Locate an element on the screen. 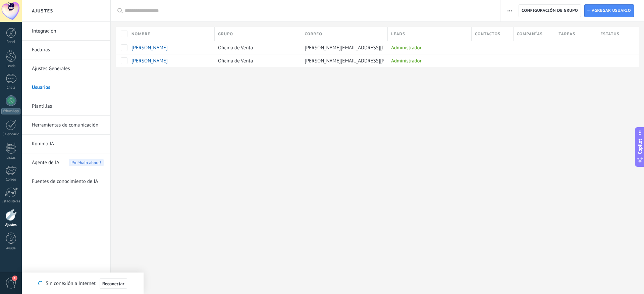  div: WhatsApp is located at coordinates (11, 111).